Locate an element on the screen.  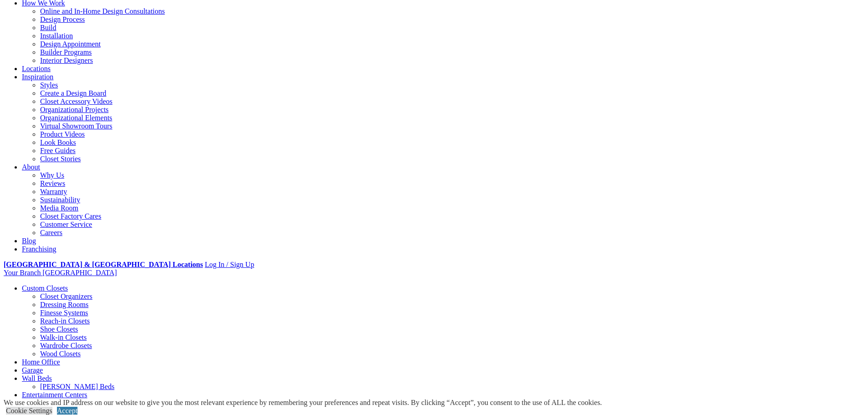
a: Organizational Projects is located at coordinates (74, 109).